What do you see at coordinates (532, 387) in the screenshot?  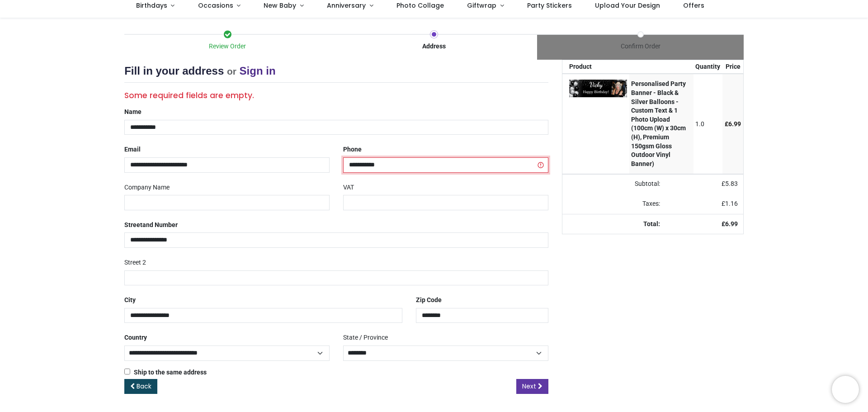 I see `a: Next` at bounding box center [532, 387].